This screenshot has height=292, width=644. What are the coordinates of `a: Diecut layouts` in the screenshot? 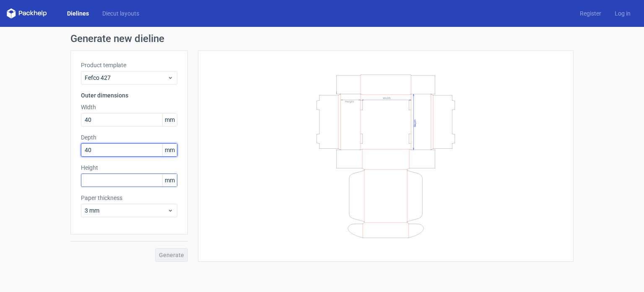 It's located at (121, 14).